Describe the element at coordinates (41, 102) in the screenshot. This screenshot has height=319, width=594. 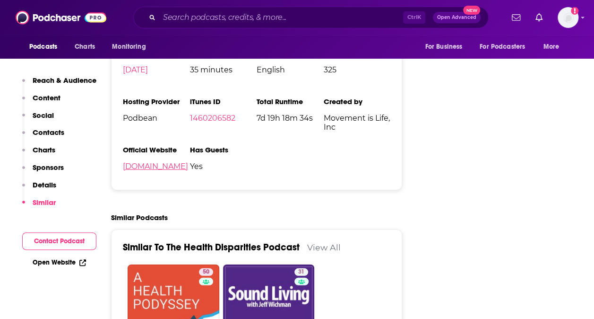
I see `button: Content` at that location.